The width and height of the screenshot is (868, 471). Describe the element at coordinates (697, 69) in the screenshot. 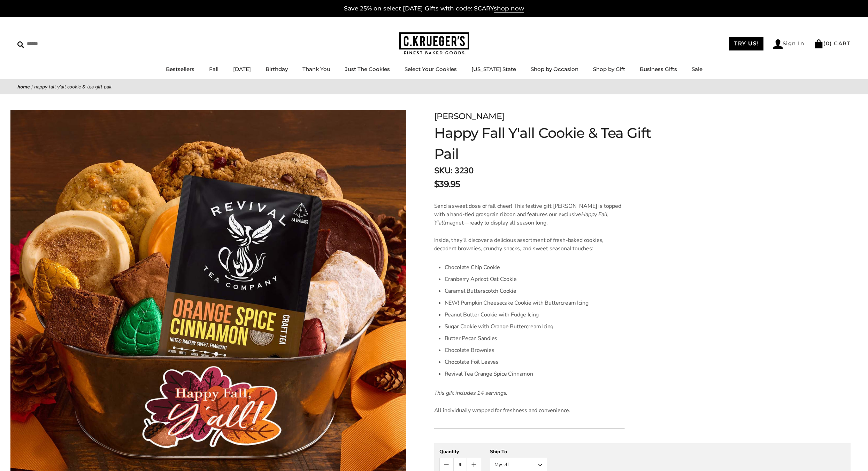

I see `a: Sale` at that location.